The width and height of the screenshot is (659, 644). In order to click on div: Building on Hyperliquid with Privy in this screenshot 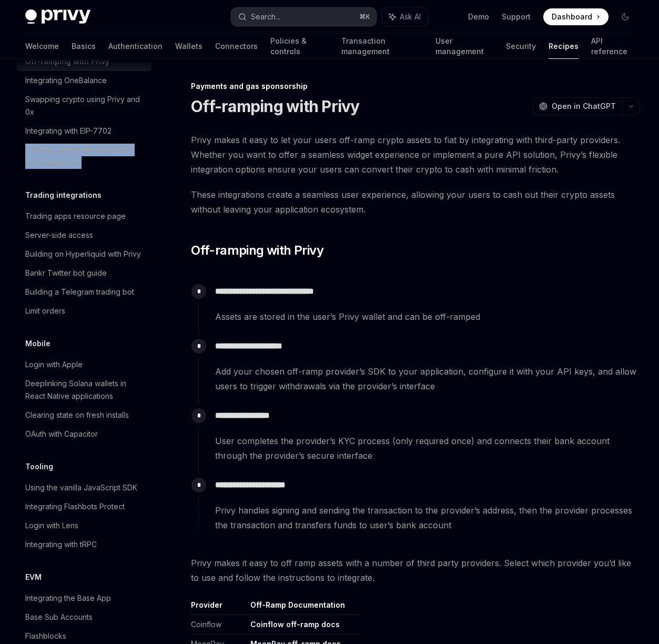, I will do `click(83, 254)`.